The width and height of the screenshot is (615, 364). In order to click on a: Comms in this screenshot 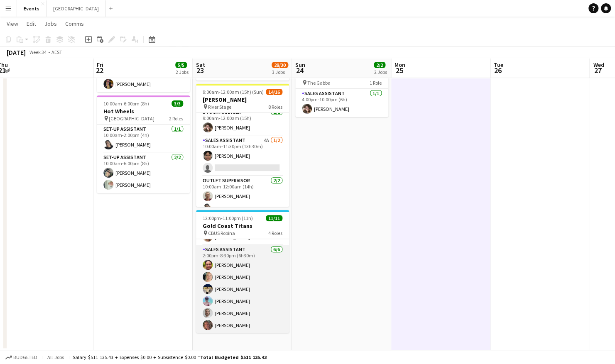, I will do `click(74, 23)`.